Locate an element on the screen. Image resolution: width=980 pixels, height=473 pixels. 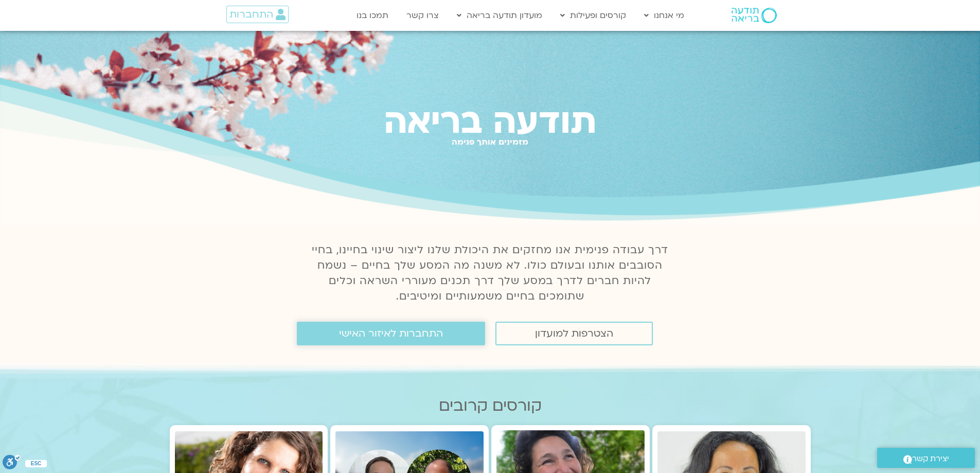
p: דרך עבודה פנימית אנו מחזקים את היכולת שלנו ליצור שינוי בחיינו, בחיי הסובבים אותנו ובעולם כולו. לא... is located at coordinates (490, 273).